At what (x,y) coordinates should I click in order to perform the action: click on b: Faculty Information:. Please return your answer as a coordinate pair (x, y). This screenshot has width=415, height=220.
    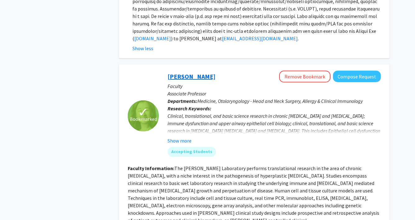
    Looking at the image, I should click on (151, 169).